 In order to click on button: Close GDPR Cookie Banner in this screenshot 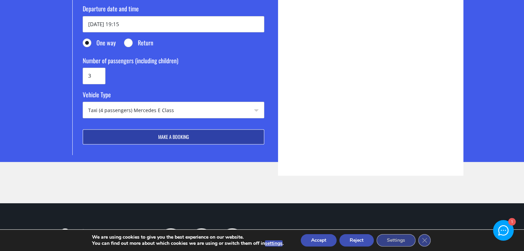, I will do `click(424, 241)`.